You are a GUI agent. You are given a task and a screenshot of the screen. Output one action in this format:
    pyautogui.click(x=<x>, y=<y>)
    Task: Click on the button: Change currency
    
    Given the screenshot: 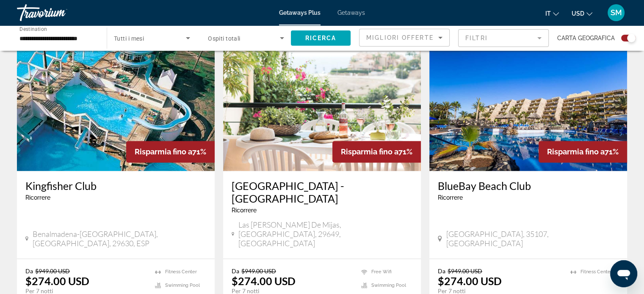 What is the action you would take?
    pyautogui.click(x=582, y=13)
    